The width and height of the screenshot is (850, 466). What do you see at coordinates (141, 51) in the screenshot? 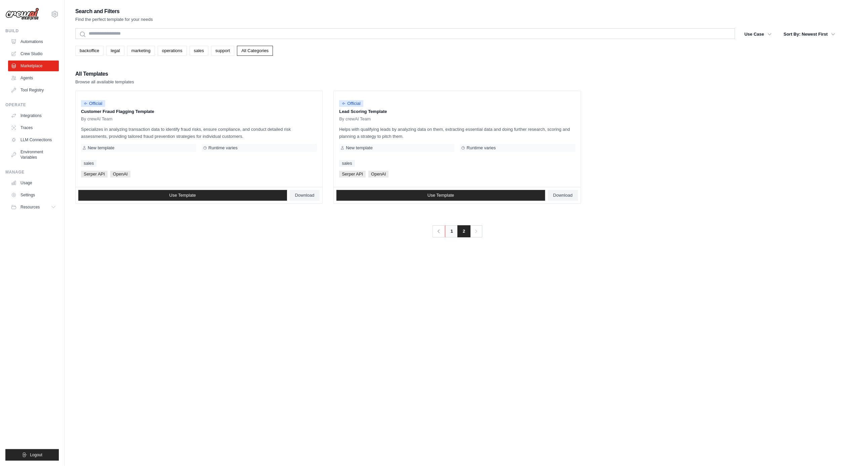
I see `a: marketing` at bounding box center [141, 51].